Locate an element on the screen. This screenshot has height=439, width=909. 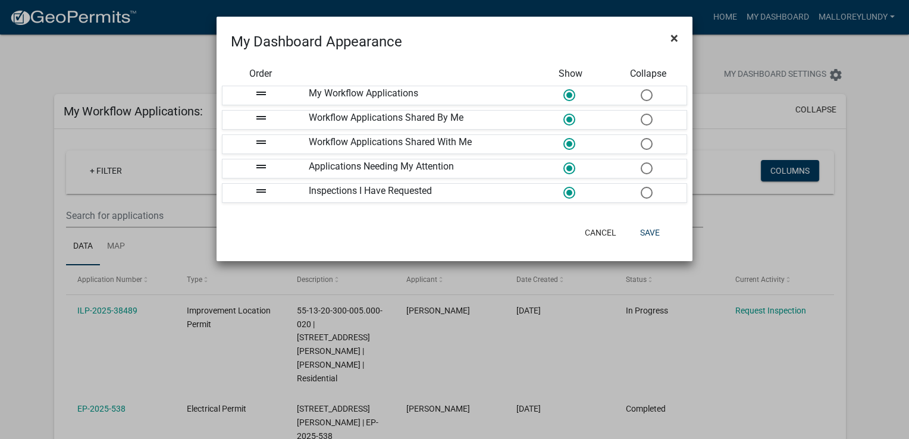
div: Workflow Applications Shared By Me is located at coordinates (416, 120).